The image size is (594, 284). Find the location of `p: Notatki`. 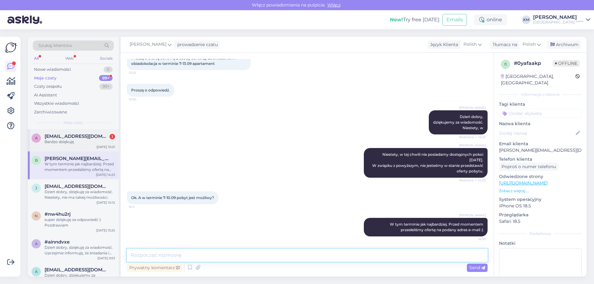

p: Notatki is located at coordinates (540, 244).